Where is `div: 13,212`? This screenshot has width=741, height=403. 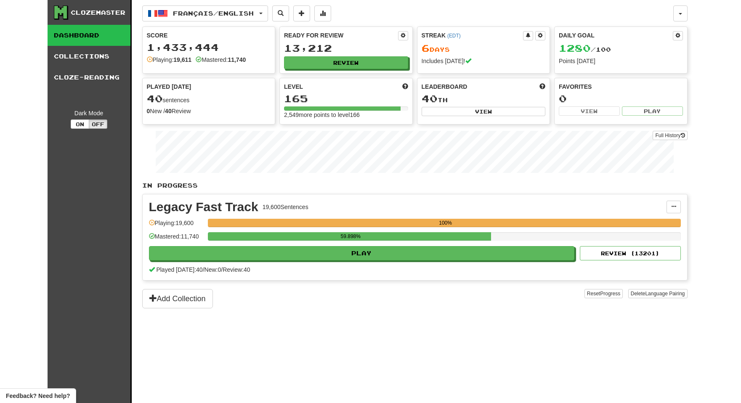 div: 13,212 is located at coordinates (346, 48).